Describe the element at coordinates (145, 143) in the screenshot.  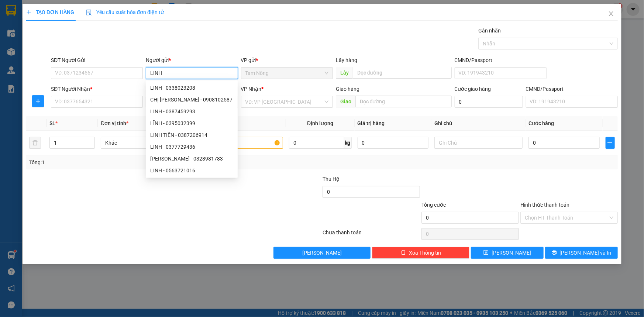
I see `span: Khác` at that location.